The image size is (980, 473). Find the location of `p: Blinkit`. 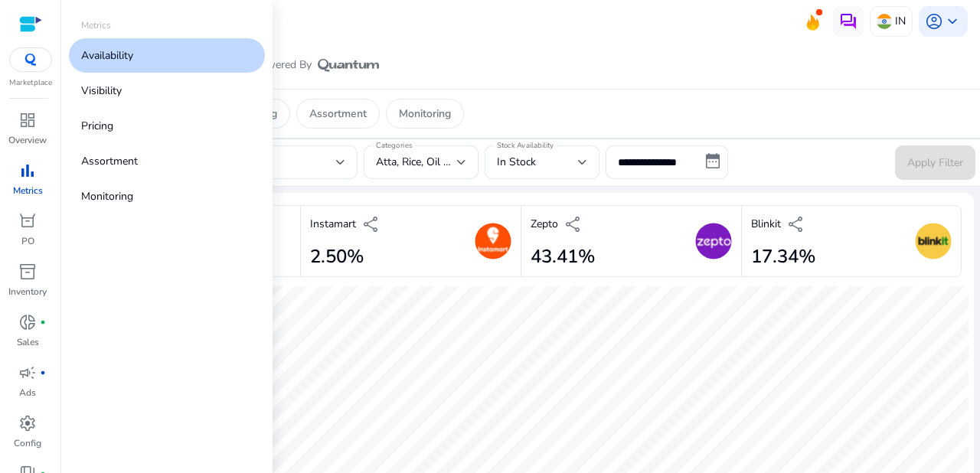

p: Blinkit is located at coordinates (765, 223).